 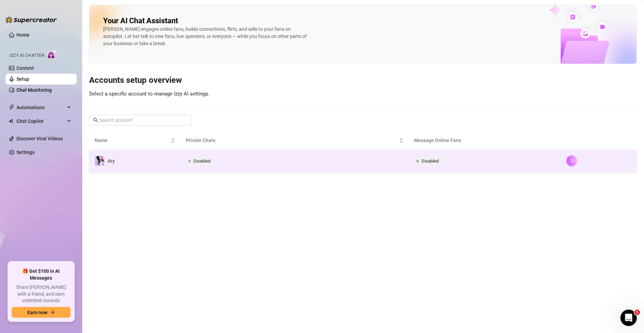 I want to click on a: Setup, so click(x=23, y=79).